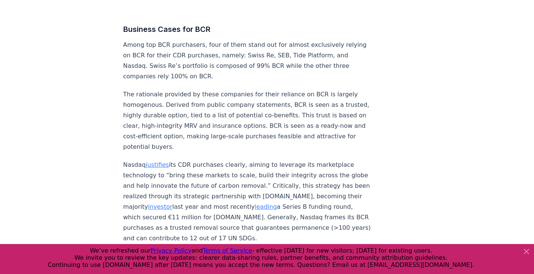  Describe the element at coordinates (266, 206) in the screenshot. I see `a: leading` at that location.